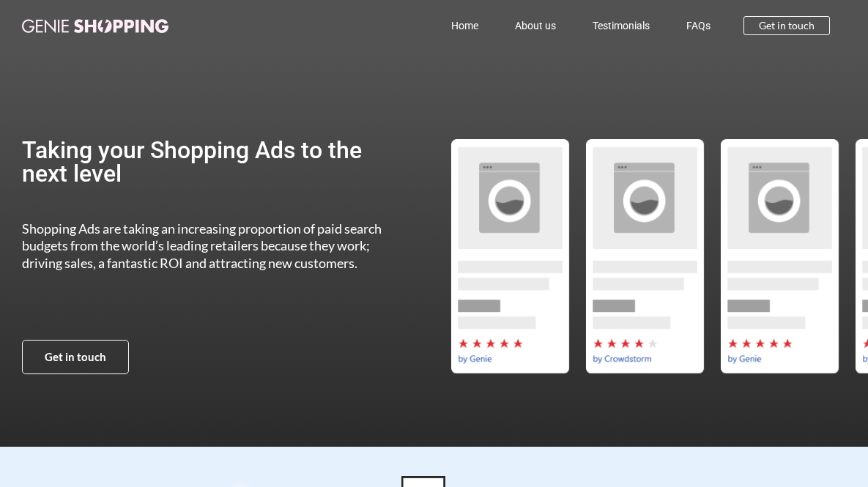 The width and height of the screenshot is (868, 487). I want to click on div: by-crowdstorm, so click(644, 257).